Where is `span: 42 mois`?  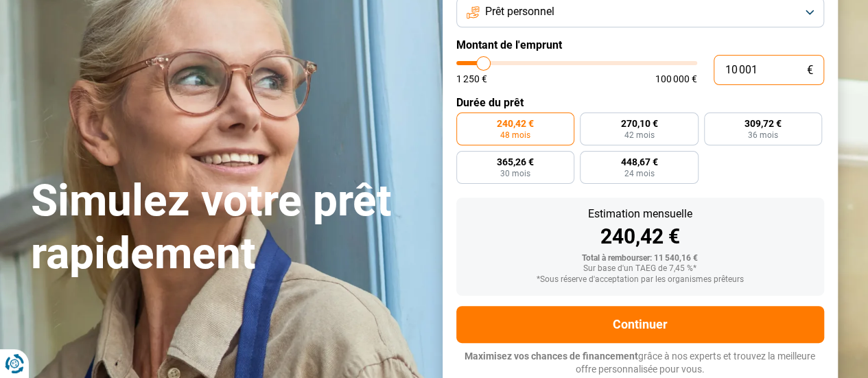 span: 42 mois is located at coordinates (639, 135).